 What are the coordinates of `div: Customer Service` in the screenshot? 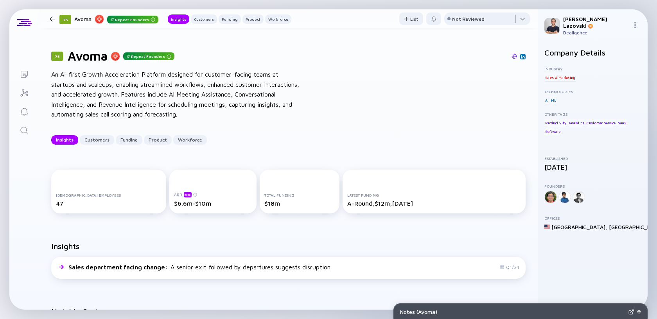 It's located at (601, 123).